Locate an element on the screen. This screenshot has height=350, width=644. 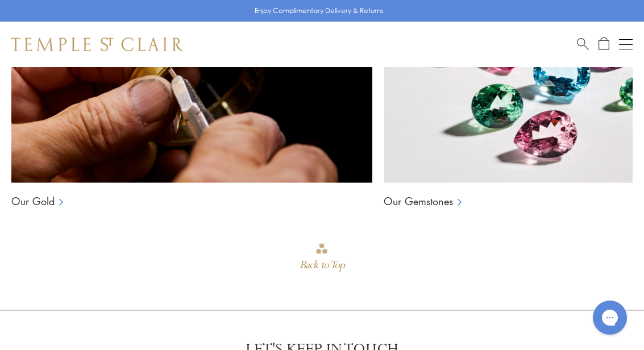
p: Enjoy Complimentary Delivery & Returns is located at coordinates (319, 11).